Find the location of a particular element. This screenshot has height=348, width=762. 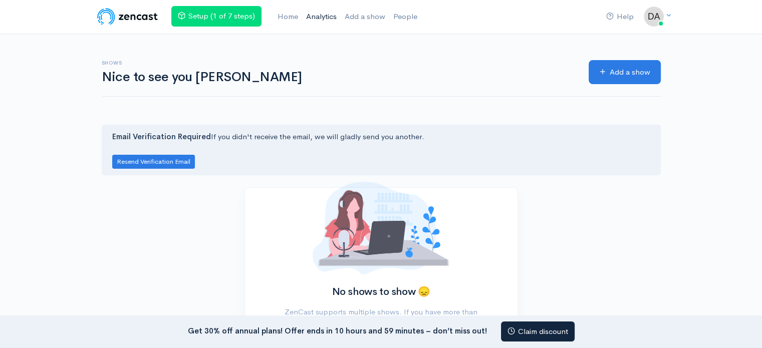

div: If you didn't receive the email, we will gladly send you another. is located at coordinates (381, 150).